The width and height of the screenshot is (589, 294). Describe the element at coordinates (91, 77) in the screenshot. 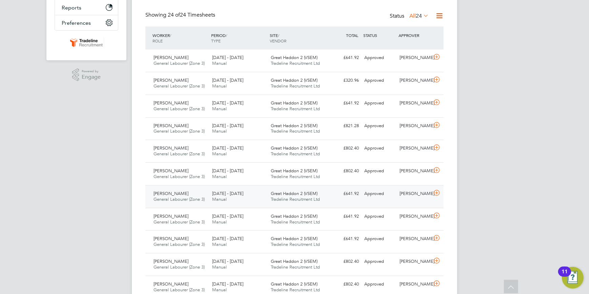

I see `span: Engage` at that location.